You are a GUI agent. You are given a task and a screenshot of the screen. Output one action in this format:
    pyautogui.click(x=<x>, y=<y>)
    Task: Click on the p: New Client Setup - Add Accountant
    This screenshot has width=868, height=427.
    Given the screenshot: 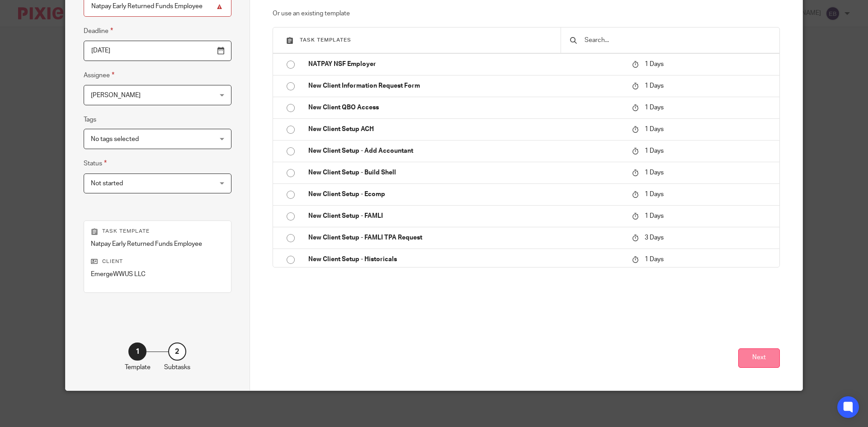 What is the action you would take?
    pyautogui.click(x=466, y=151)
    